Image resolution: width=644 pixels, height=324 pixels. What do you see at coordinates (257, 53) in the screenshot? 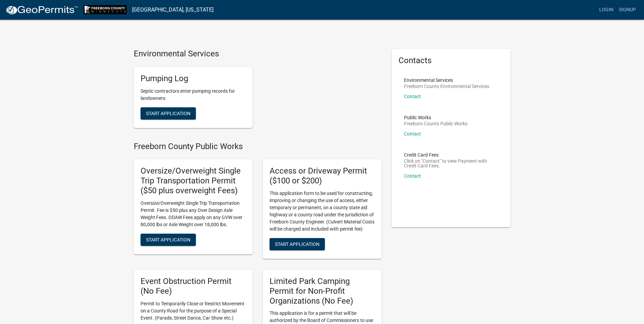
I see `h4: Environmental Services` at bounding box center [257, 53].